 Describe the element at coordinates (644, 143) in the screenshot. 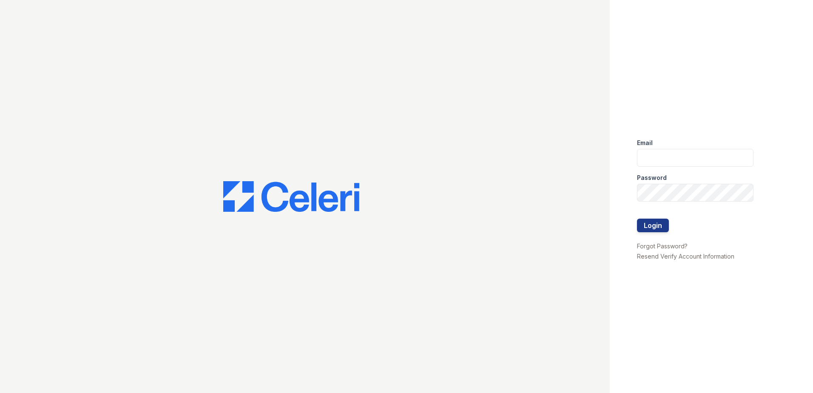

I see `label: Email` at that location.